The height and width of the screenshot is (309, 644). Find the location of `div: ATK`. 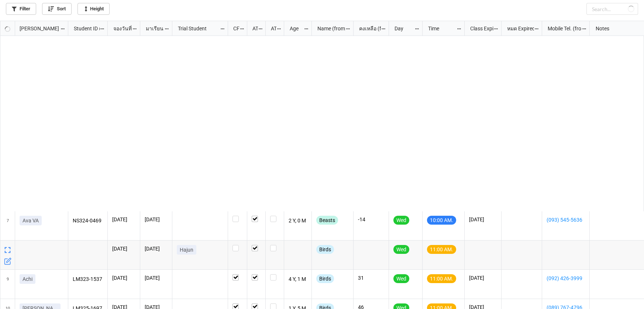

div: ATK is located at coordinates (272, 29).